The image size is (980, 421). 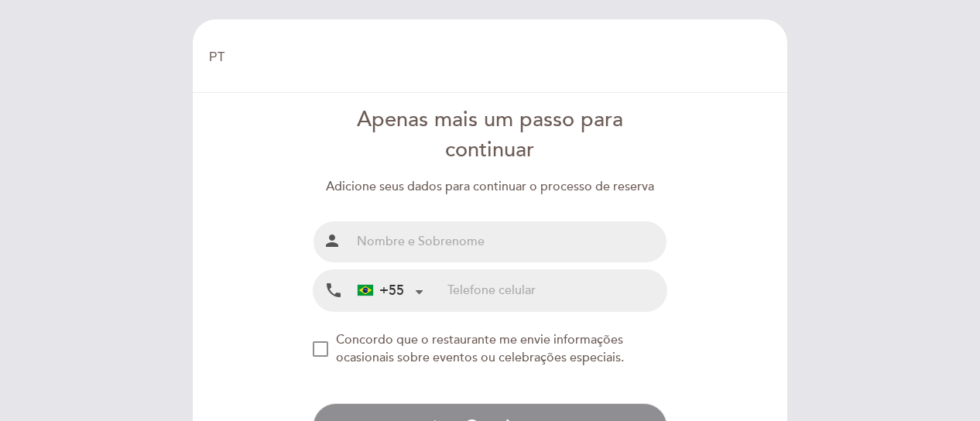 What do you see at coordinates (490, 348) in the screenshot?
I see `md-checkbox: NEW_MODAL_AGREE_RESTAURANT_SEND_OCCASIONAL_INFO` at bounding box center [490, 348].